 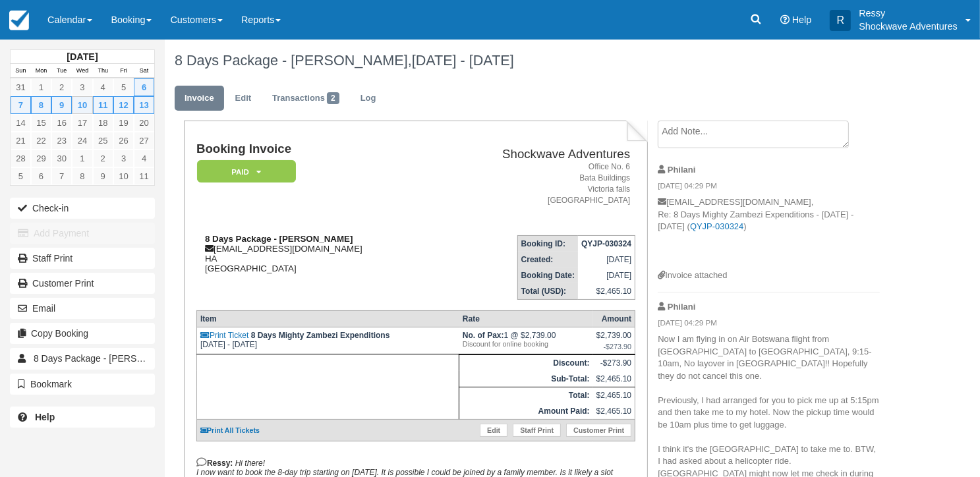 I want to click on th: Booking Date:, so click(x=548, y=276).